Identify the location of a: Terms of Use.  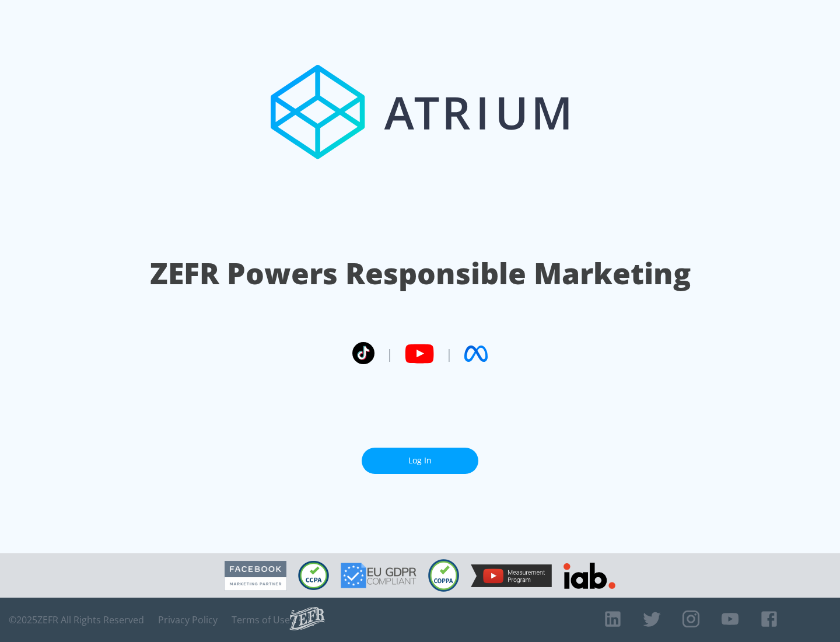
(261, 620).